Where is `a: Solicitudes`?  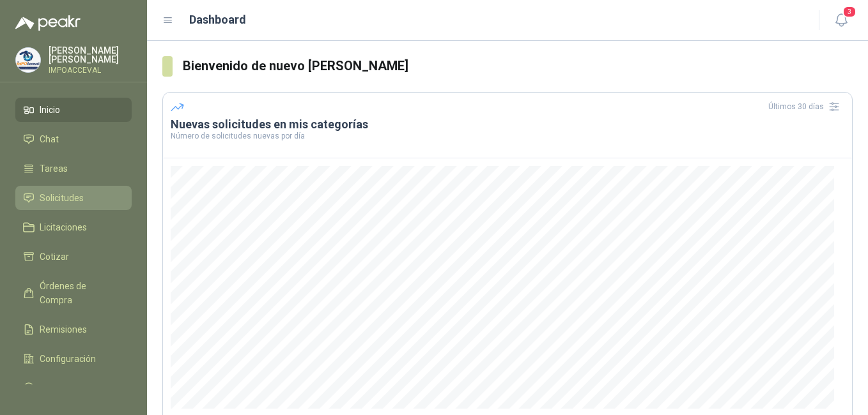 a: Solicitudes is located at coordinates (74, 198).